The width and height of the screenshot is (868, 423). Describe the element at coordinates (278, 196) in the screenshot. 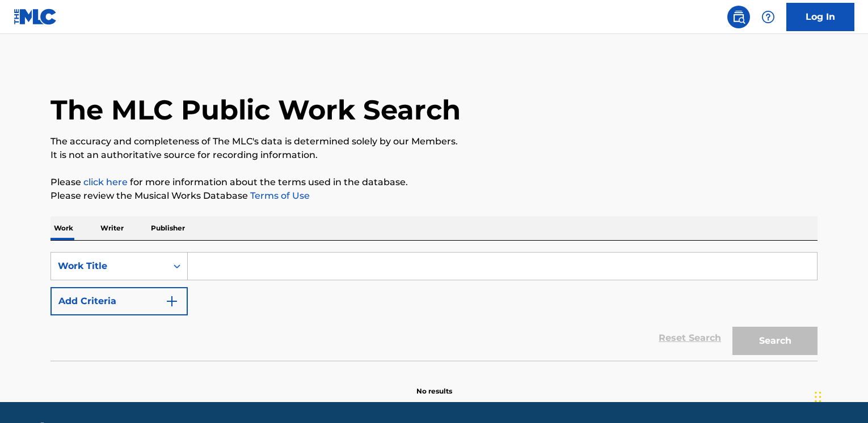

I see `a: Terms of Use` at that location.